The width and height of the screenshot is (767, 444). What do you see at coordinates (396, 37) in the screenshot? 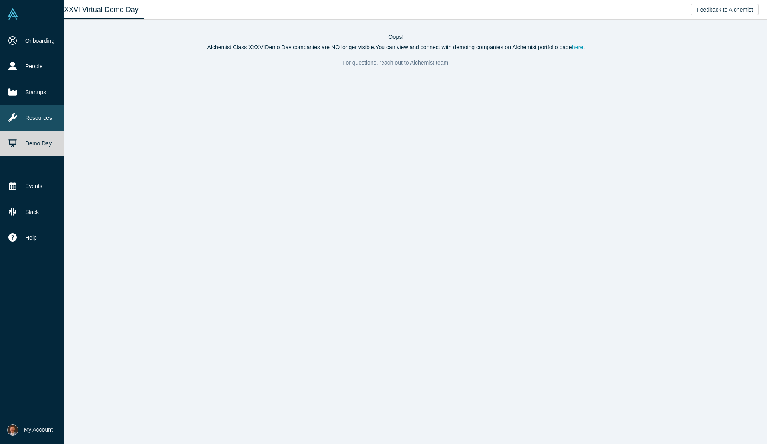
I see `h4: Oops!` at bounding box center [396, 37].